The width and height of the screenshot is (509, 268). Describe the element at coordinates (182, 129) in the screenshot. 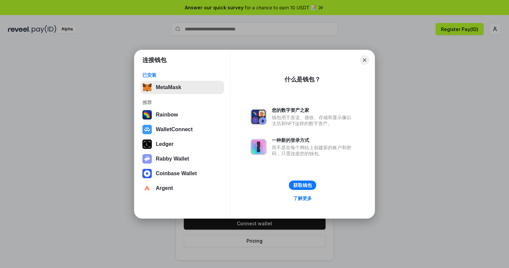

I see `button: WalletConnect` at that location.